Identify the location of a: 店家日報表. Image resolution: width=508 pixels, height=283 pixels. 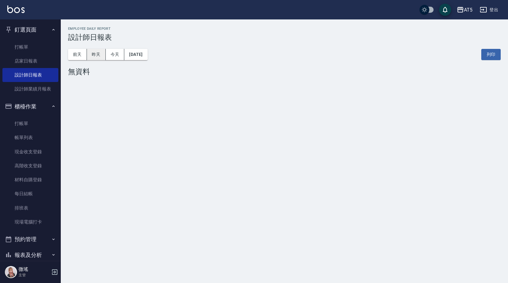
(30, 61).